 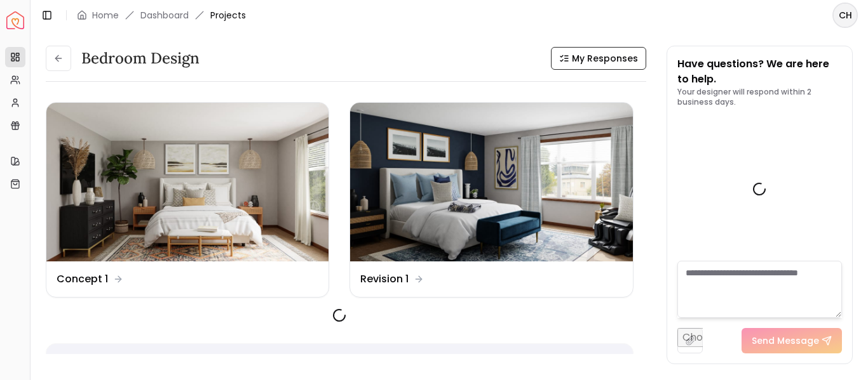 What do you see at coordinates (15, 20) in the screenshot?
I see `a: Spacejoy` at bounding box center [15, 20].